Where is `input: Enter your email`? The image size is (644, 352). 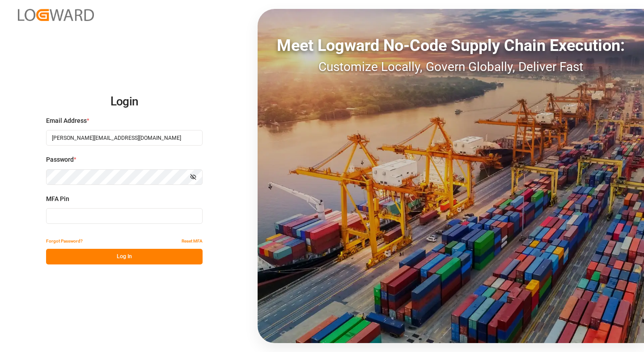
input: Enter your email is located at coordinates (125, 137).